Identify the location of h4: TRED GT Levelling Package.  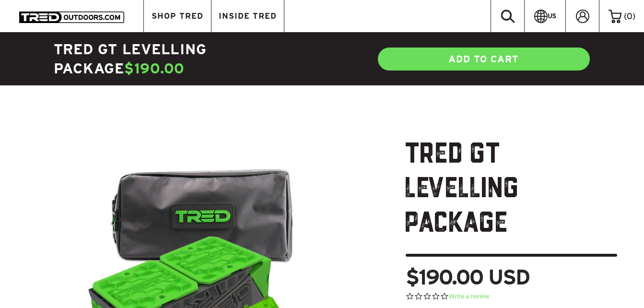
(188, 59).